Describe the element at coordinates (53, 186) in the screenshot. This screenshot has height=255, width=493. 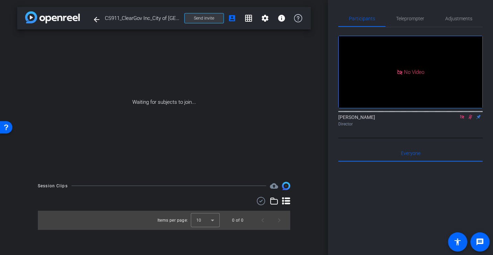
I see `div: Session Clips` at that location.